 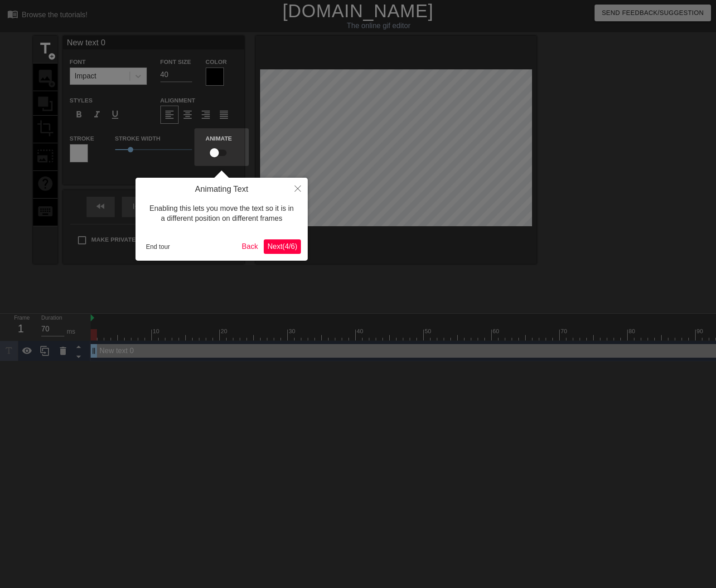 What do you see at coordinates (250, 247) in the screenshot?
I see `button: Back` at bounding box center [250, 247].